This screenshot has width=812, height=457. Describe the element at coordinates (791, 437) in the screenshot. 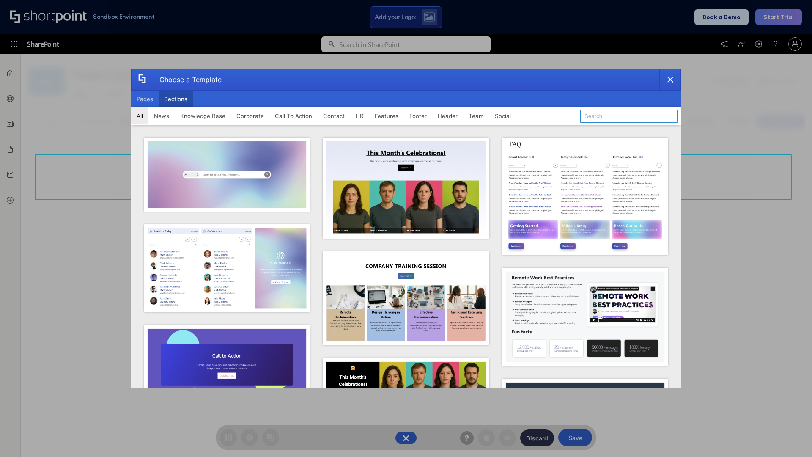

I see `div: Chat Widget` at that location.